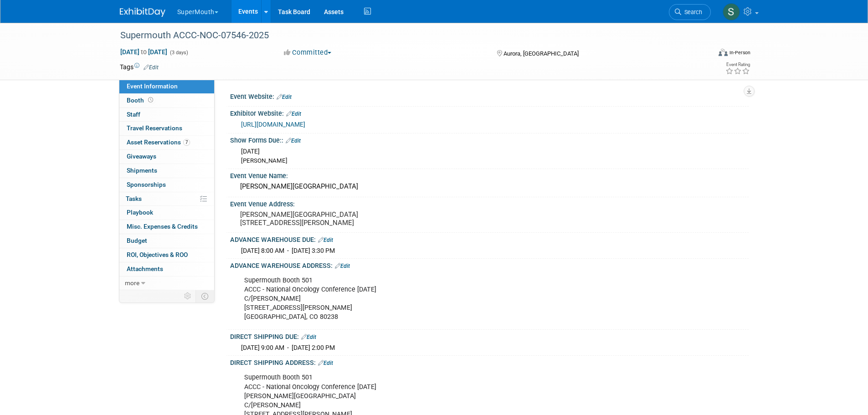 The image size is (868, 415). What do you see at coordinates (158, 142) in the screenshot?
I see `span: Asset Reservations` at bounding box center [158, 142].